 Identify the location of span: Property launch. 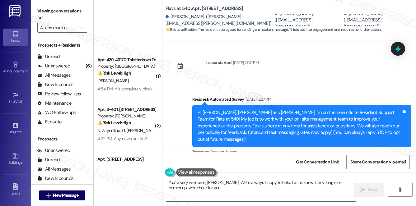
(224, 152).